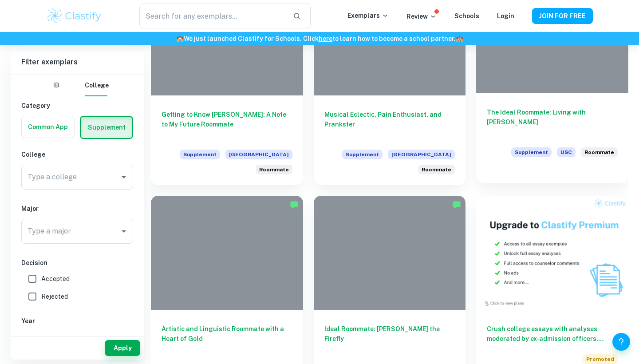 The width and height of the screenshot is (639, 364). Describe the element at coordinates (320, 39) in the screenshot. I see `h6: We just launched Clastify for Schools. Click to learn how to become a school partner.` at that location.